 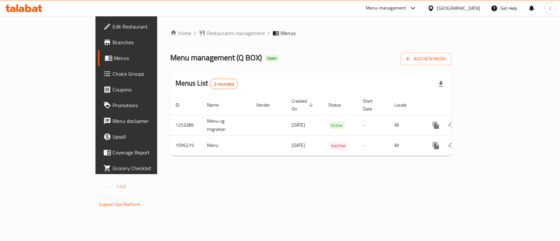 What do you see at coordinates (272, 58) in the screenshot?
I see `div: Open` at bounding box center [272, 58].